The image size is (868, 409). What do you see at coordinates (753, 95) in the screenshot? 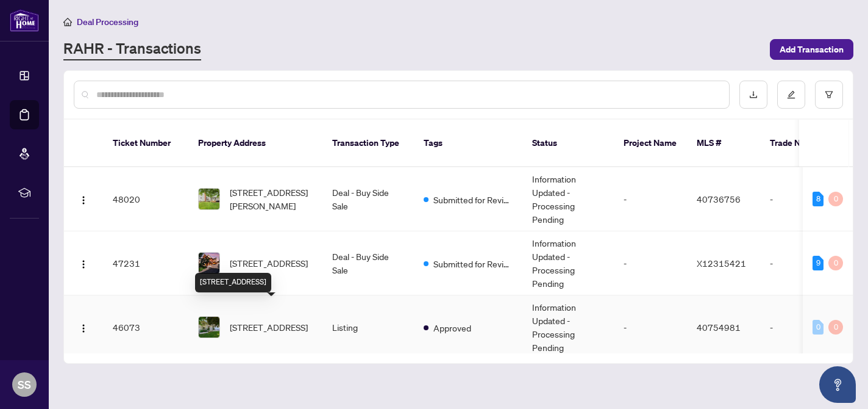
I see `button: download` at bounding box center [753, 95].